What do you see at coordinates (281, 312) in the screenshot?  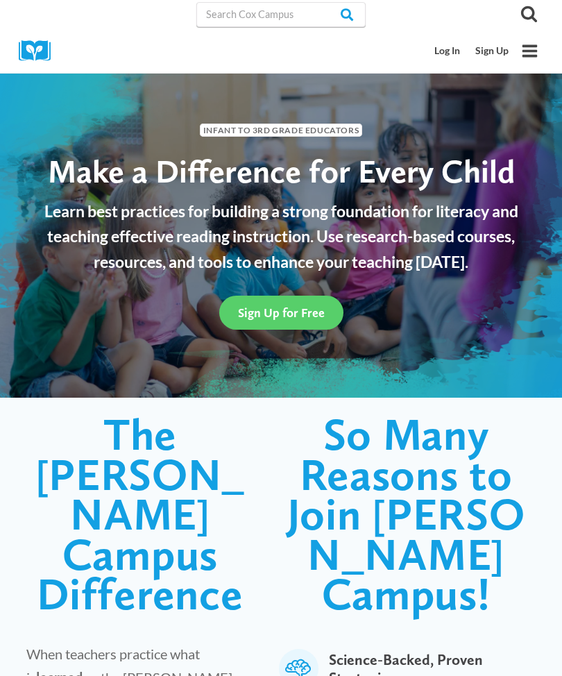 I see `a: Sign Up for Free` at bounding box center [281, 312].